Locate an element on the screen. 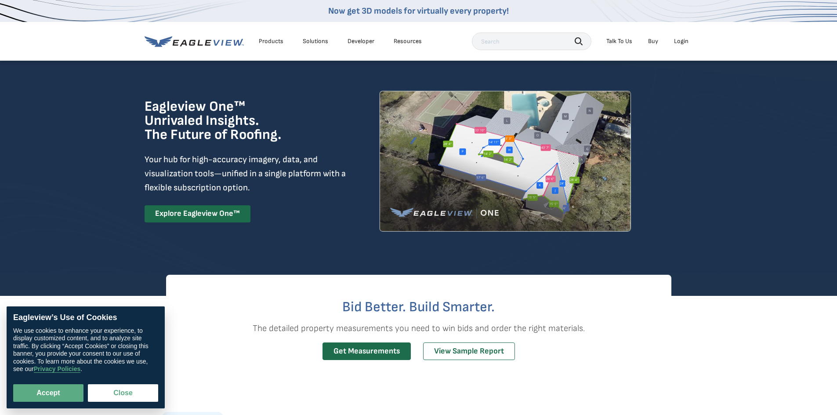 This screenshot has width=837, height=415. div: We use cookies to enhance your experience, to display customized content, and to analyze site tra... is located at coordinates (86, 350).